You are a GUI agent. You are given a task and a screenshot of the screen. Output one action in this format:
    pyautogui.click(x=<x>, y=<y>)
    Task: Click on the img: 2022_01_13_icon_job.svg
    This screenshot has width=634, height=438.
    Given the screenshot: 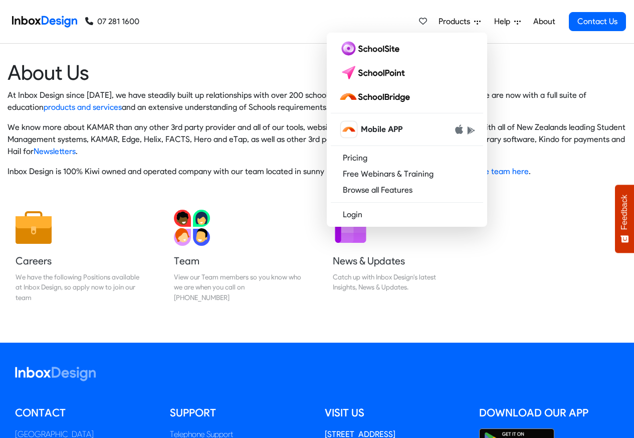 What is the action you would take?
    pyautogui.click(x=34, y=228)
    